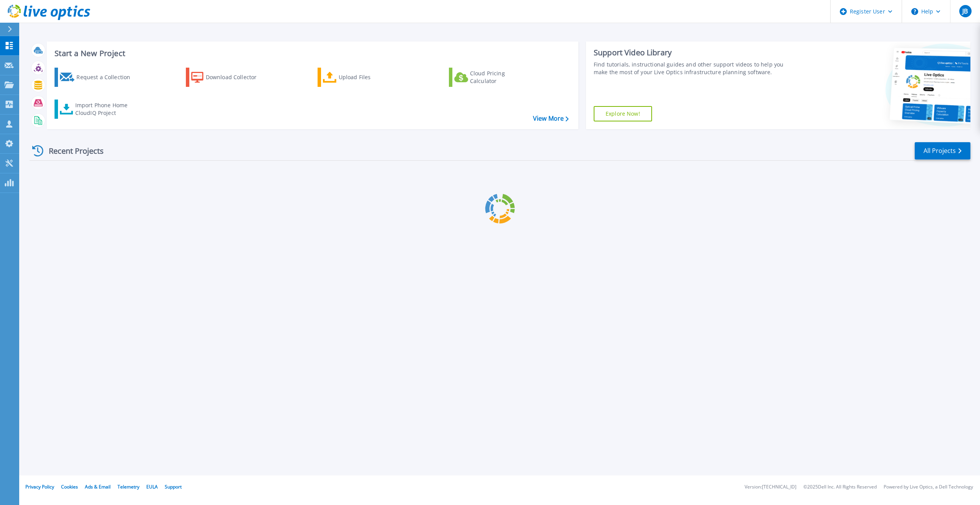  Describe the element at coordinates (943, 151) in the screenshot. I see `a: All Projects` at that location.